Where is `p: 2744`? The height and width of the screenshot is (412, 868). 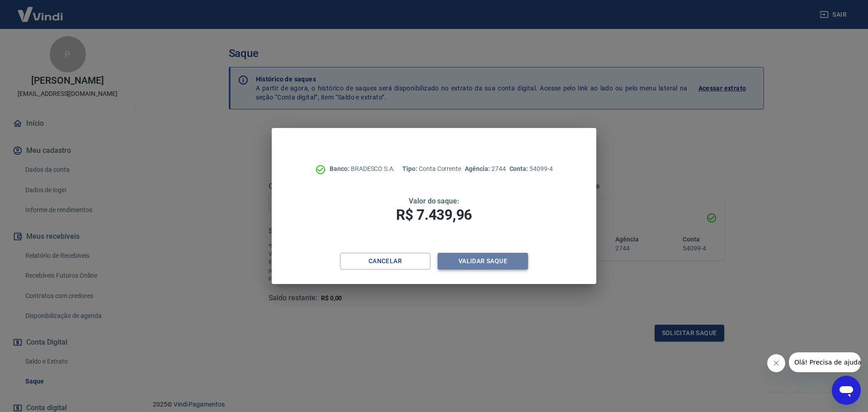 p: 2744 is located at coordinates (485, 169).